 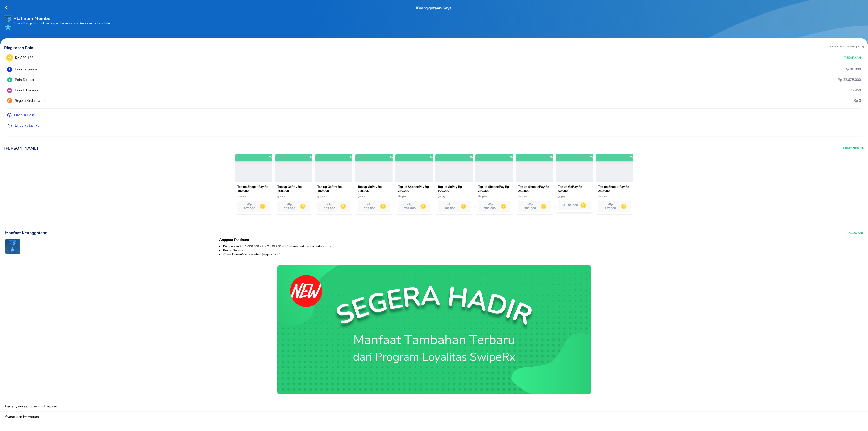 I want to click on p: Kumpulkan poin untuk setiap pembelanjaan dan tukarkan hadiah di sini!, so click(x=439, y=24).